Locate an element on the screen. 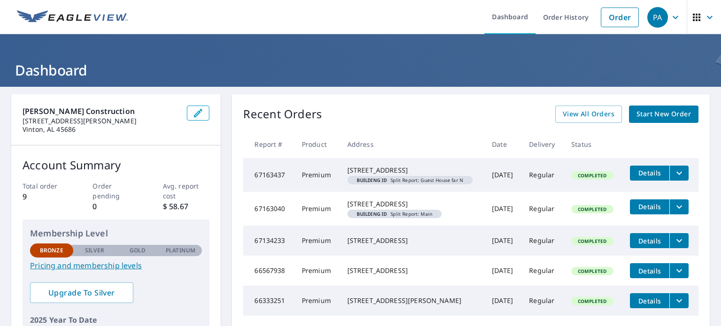 This screenshot has width=721, height=326. td: 67163040 is located at coordinates (268, 209).